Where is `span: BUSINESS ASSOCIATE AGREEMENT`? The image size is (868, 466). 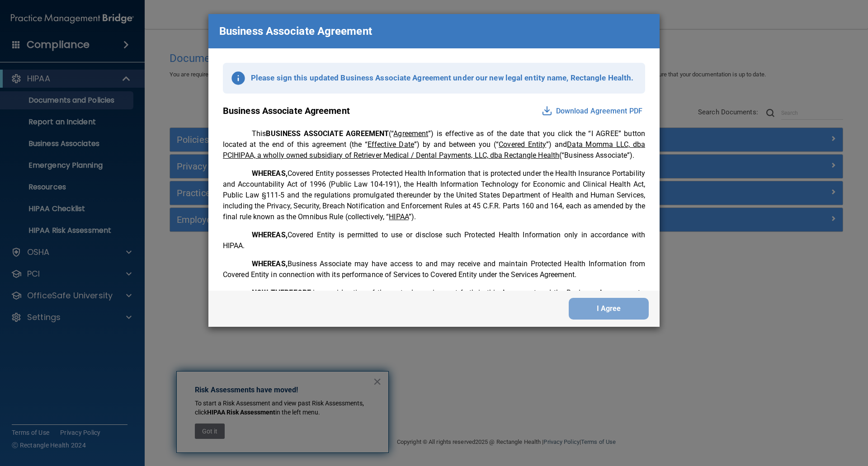 span: BUSINESS ASSOCIATE AGREEMENT is located at coordinates (327, 133).